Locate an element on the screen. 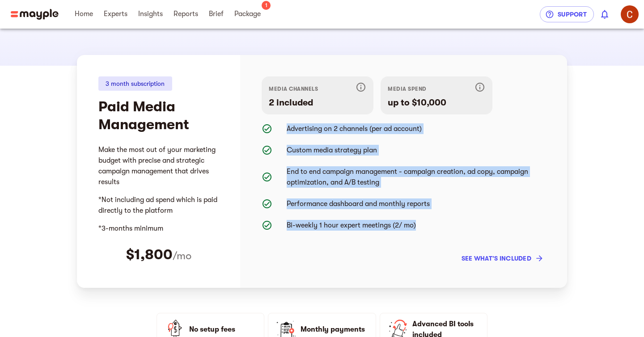  div: 3 month subscription is located at coordinates (135, 83).